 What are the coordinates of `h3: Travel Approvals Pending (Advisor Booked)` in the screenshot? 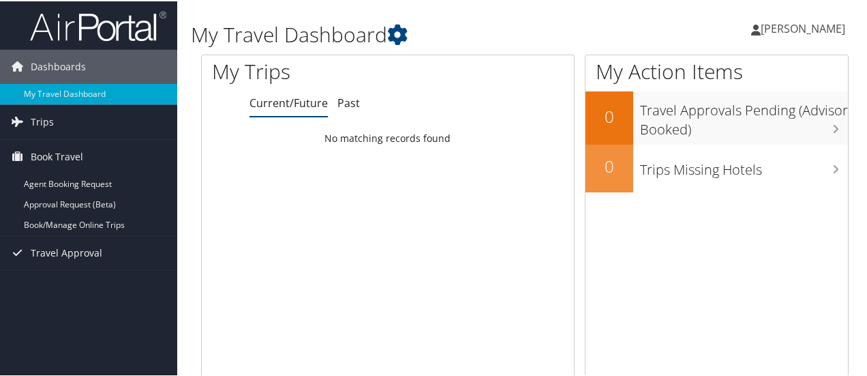 It's located at (744, 115).